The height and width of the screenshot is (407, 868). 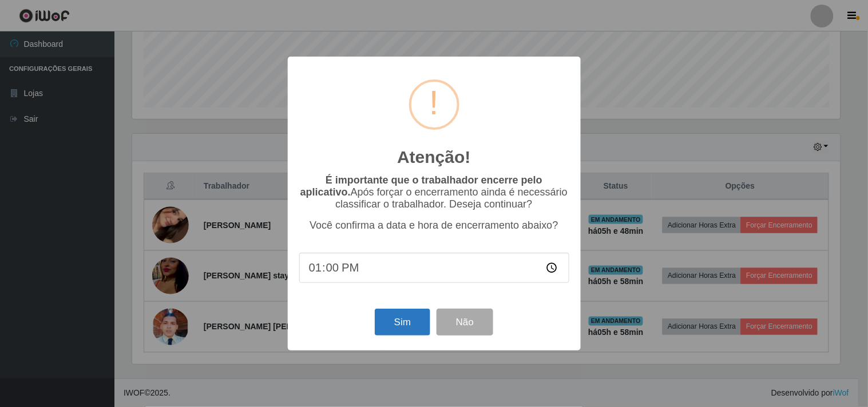 What do you see at coordinates (435, 192) in the screenshot?
I see `p: Após forçar o encerramento ainda é necessário classificar o trabalhador. Deseja continuar?` at bounding box center [435, 192].